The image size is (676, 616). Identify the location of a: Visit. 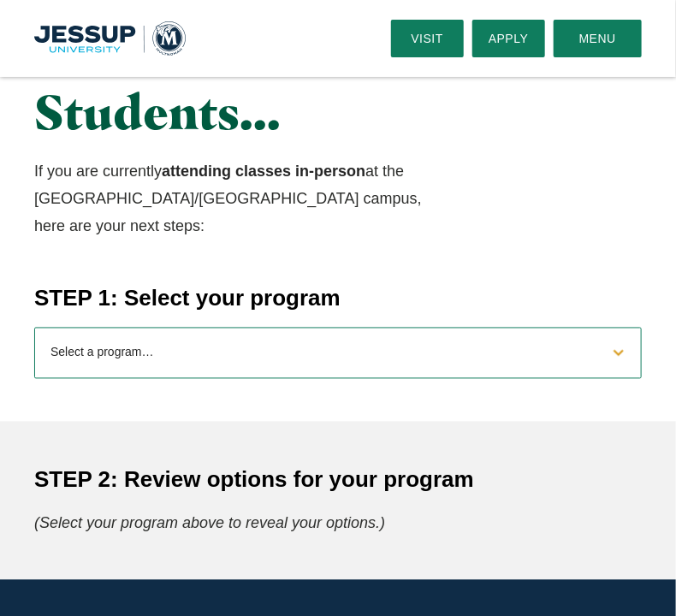
(427, 39).